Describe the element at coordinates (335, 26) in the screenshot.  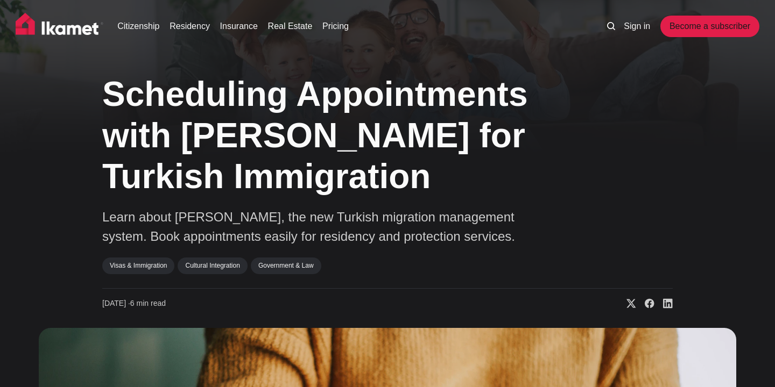
I see `a: Pricing` at that location.